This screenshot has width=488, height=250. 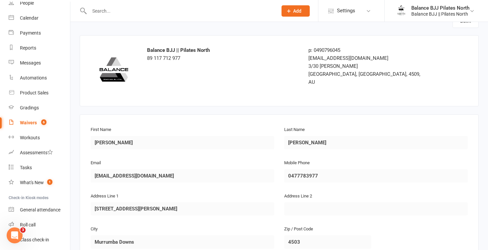 What do you see at coordinates (297, 163) in the screenshot?
I see `label: Mobile Phone` at bounding box center [297, 163].